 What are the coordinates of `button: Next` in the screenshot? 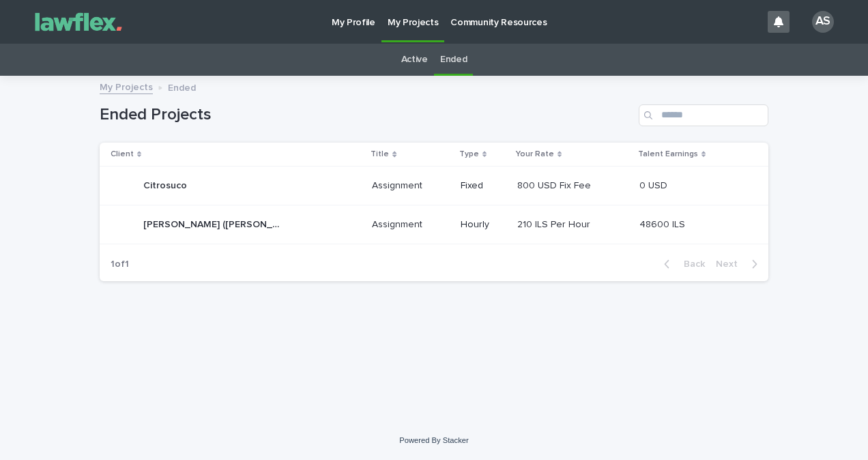 It's located at (739, 264).